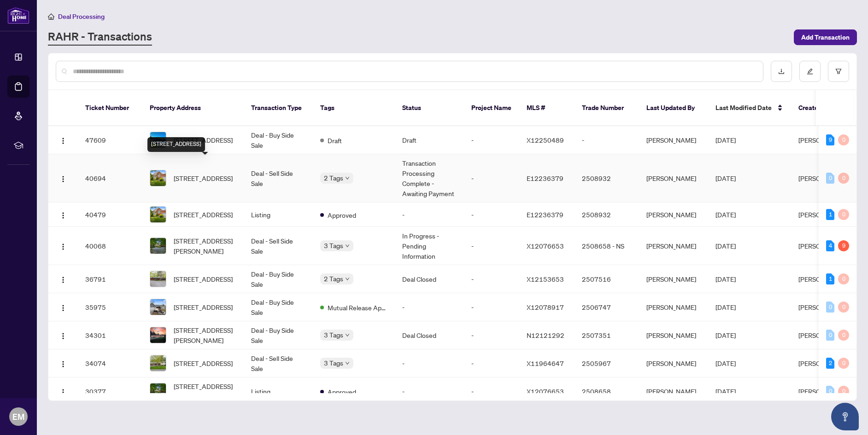 Image resolution: width=868 pixels, height=435 pixels. Describe the element at coordinates (545, 279) in the screenshot. I see `span: X12153653` at that location.